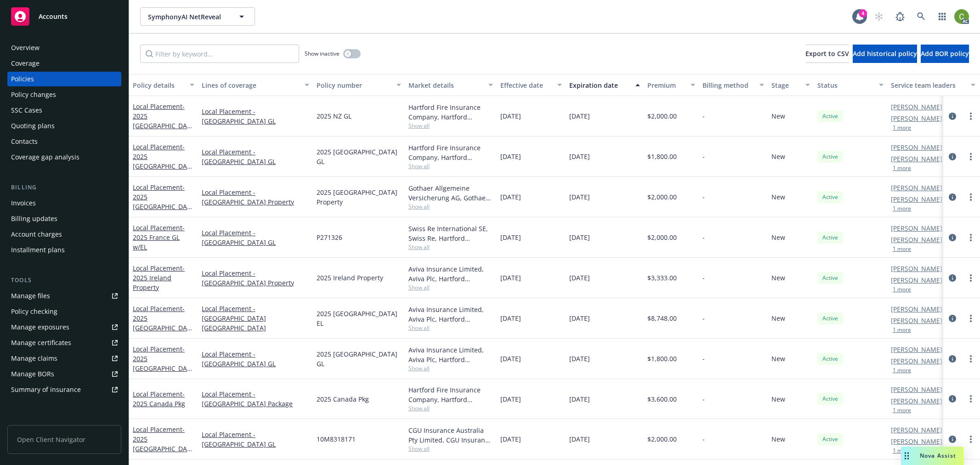 The height and width of the screenshot is (465, 980). What do you see at coordinates (879, 17) in the screenshot?
I see `a: Start snowing` at bounding box center [879, 17].